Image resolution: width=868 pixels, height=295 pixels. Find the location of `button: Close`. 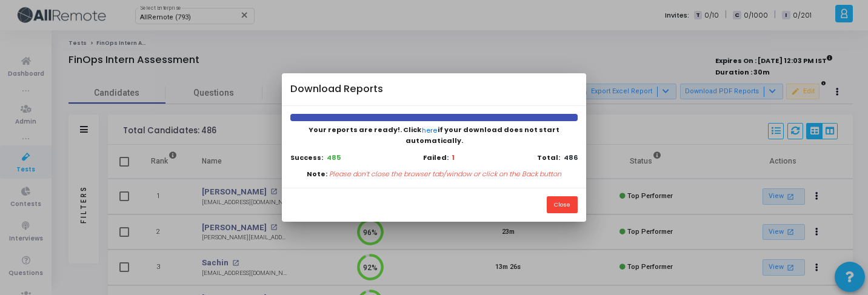

button: Close is located at coordinates (562, 204).